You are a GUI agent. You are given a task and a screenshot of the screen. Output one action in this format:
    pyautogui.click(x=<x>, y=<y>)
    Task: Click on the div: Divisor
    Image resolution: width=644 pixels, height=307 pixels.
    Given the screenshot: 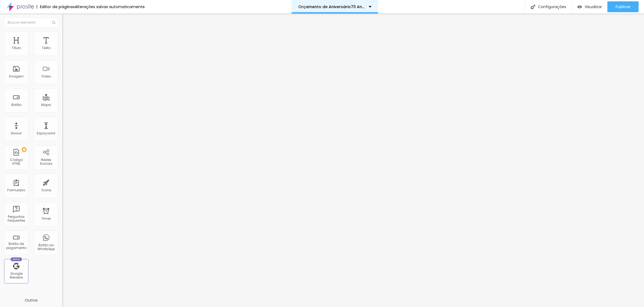 What is the action you would take?
    pyautogui.click(x=17, y=134)
    